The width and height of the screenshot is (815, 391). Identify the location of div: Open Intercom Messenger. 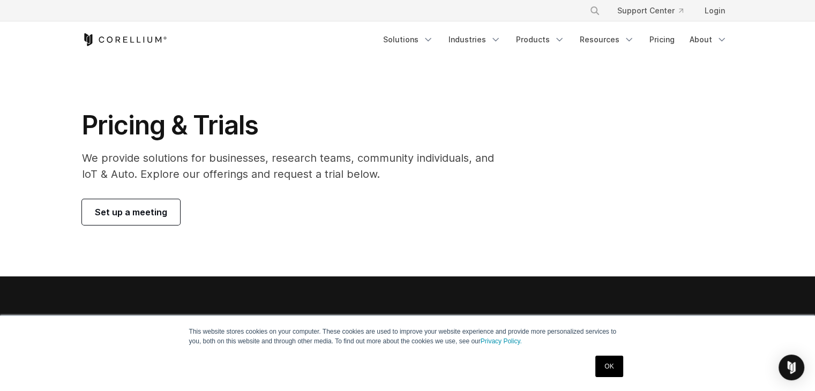
(792, 368).